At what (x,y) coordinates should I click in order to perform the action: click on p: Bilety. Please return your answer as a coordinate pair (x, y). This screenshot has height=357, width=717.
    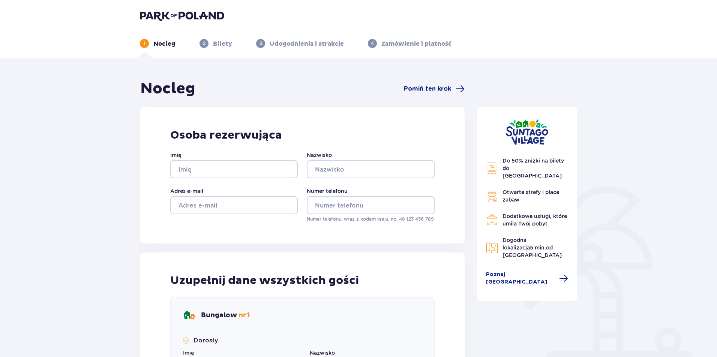
    Looking at the image, I should click on (222, 44).